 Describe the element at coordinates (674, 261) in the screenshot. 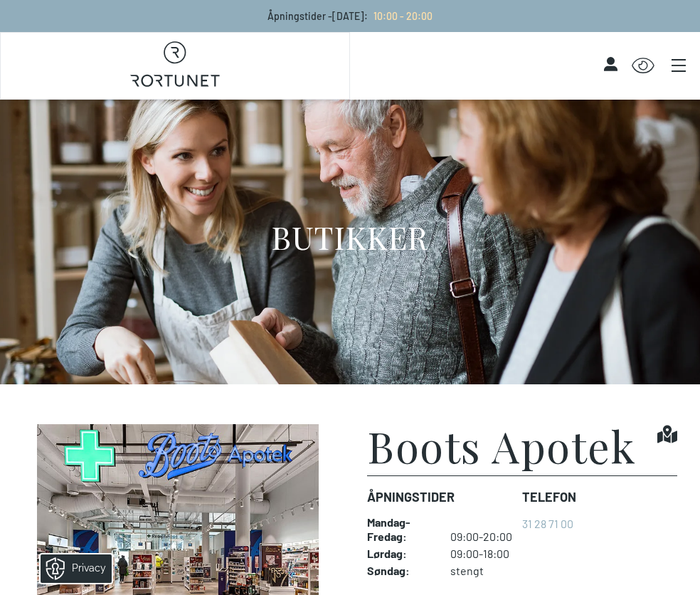

I see `details: Attribution` at that location.